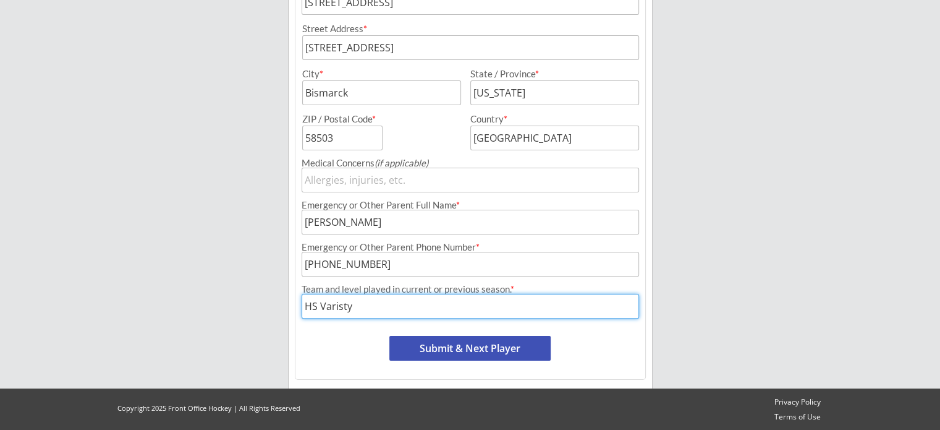 The height and width of the screenshot is (430, 940). I want to click on div: State / Province, so click(547, 74).